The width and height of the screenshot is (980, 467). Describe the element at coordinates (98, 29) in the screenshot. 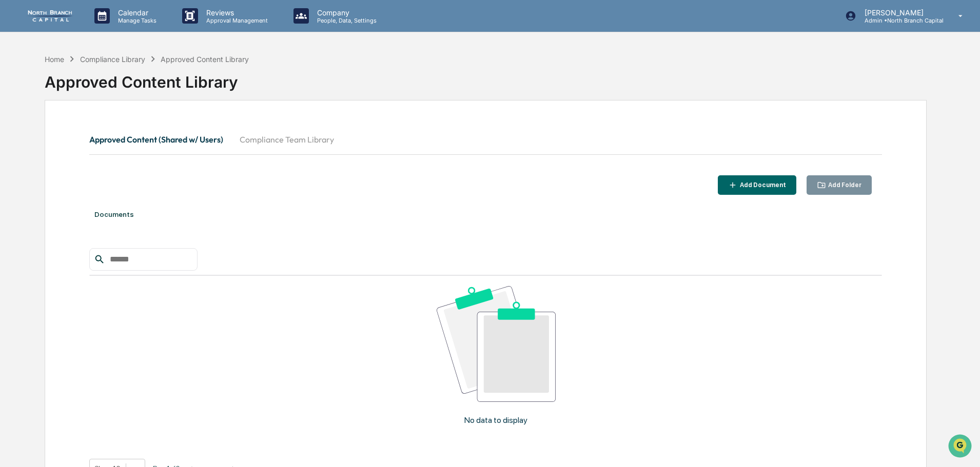

I see `p: How can we help?` at that location.